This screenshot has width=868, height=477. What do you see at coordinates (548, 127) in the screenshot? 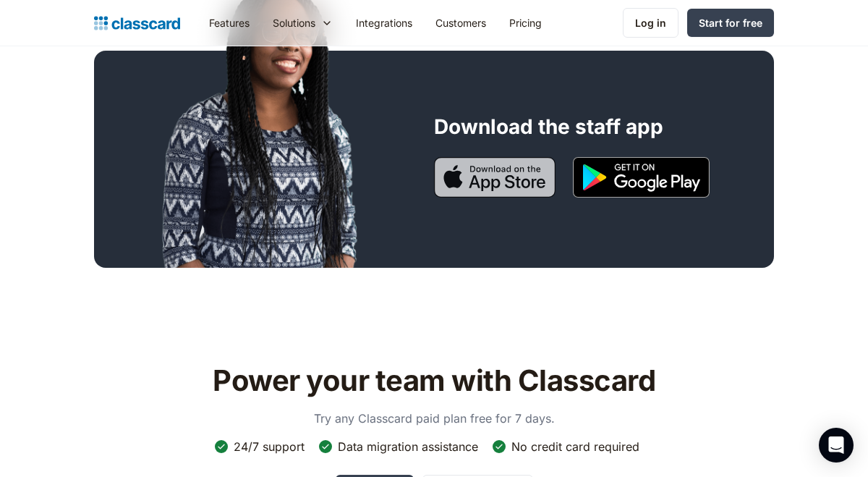
I see `h3: Download the staff app` at bounding box center [548, 127].